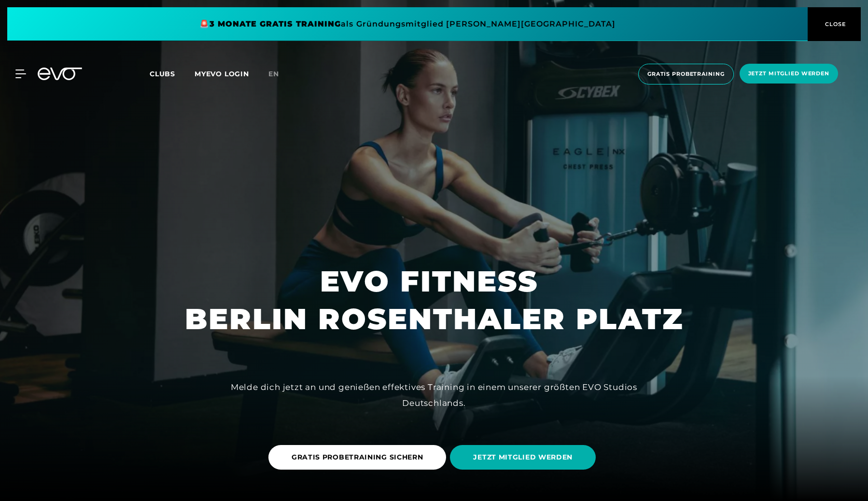 Image resolution: width=868 pixels, height=501 pixels. I want to click on a: GRATIS PROBETRAINING SICHERN, so click(359, 457).